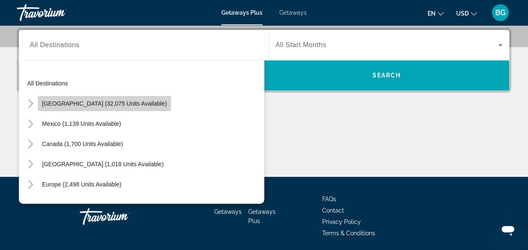  I want to click on span: Search, so click(386, 75).